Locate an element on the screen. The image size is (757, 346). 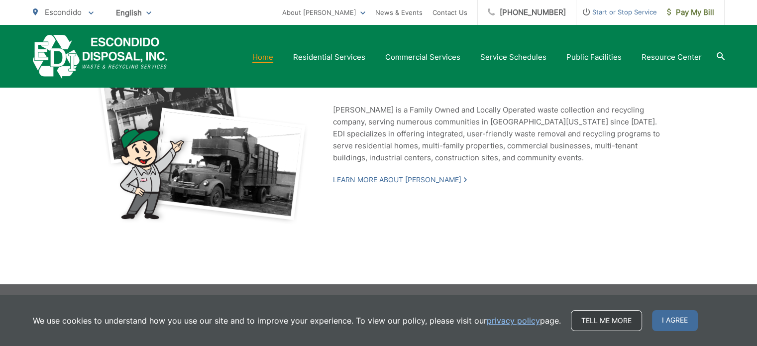
a: Tell me more is located at coordinates (606, 321).